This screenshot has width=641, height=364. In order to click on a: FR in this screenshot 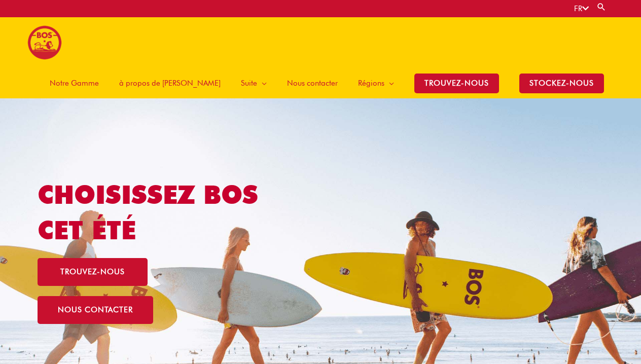, I will do `click(581, 9)`.